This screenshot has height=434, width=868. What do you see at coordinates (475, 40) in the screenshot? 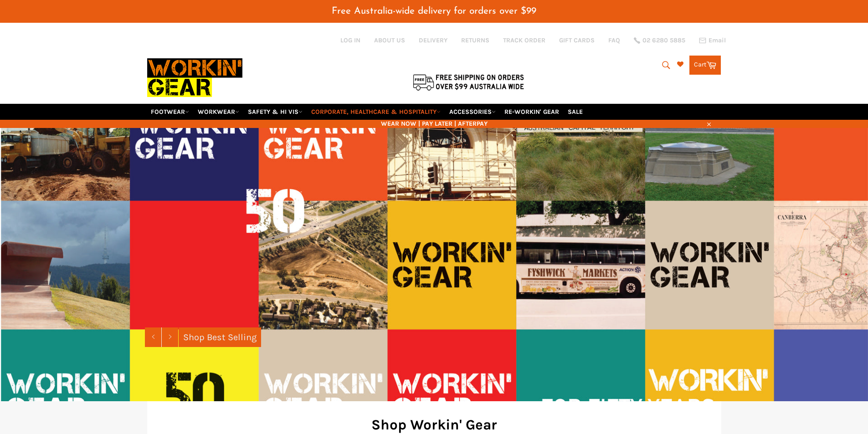
I see `a: RETURNS` at bounding box center [475, 40].